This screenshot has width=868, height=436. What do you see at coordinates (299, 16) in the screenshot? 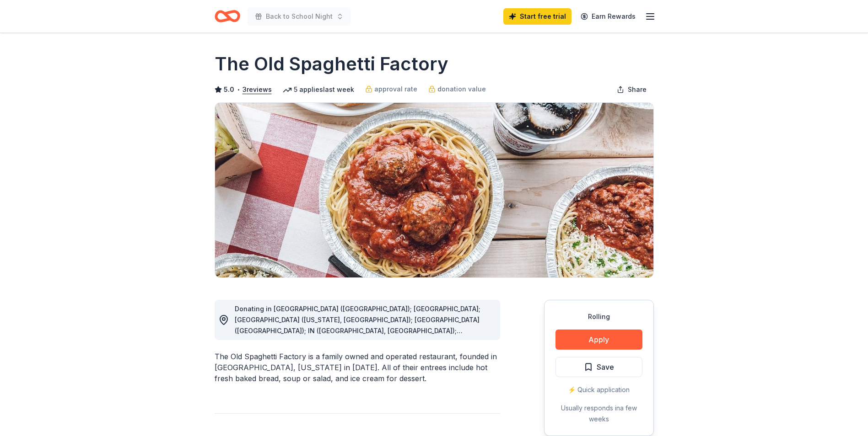
I see `span: Back to School Night` at bounding box center [299, 16].